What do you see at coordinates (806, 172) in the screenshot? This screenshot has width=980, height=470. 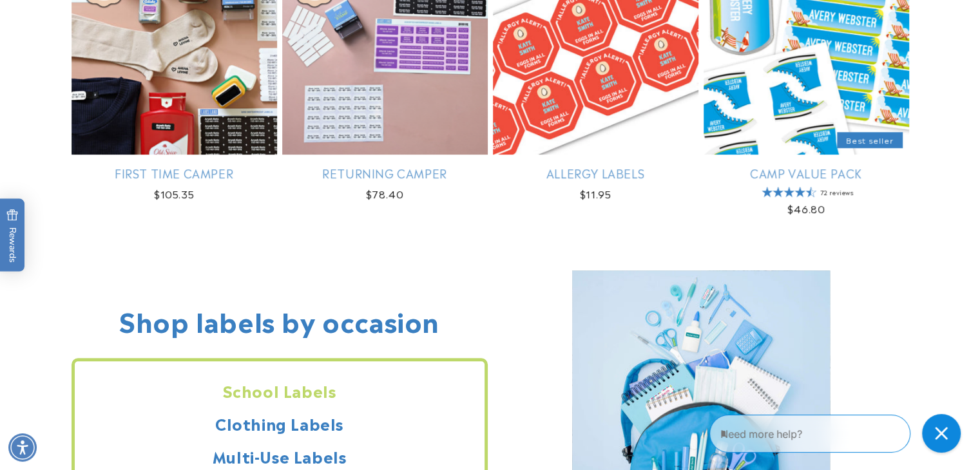 I see `a: Camp Value Pack` at bounding box center [806, 172].